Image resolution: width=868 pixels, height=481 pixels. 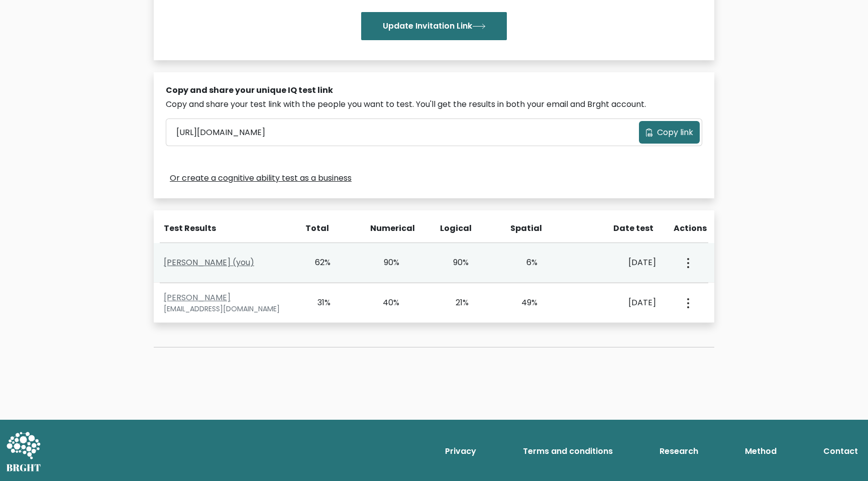 What do you see at coordinates (226, 228) in the screenshot?
I see `div: Test Results` at bounding box center [226, 228].